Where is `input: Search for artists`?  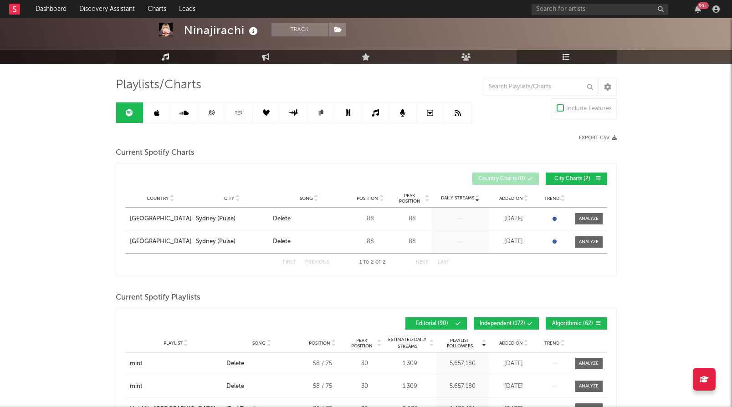
input: Search for artists is located at coordinates (600, 9).